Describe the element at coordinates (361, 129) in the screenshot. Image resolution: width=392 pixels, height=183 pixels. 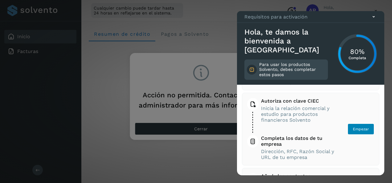
I see `button: Empezar` at that location.